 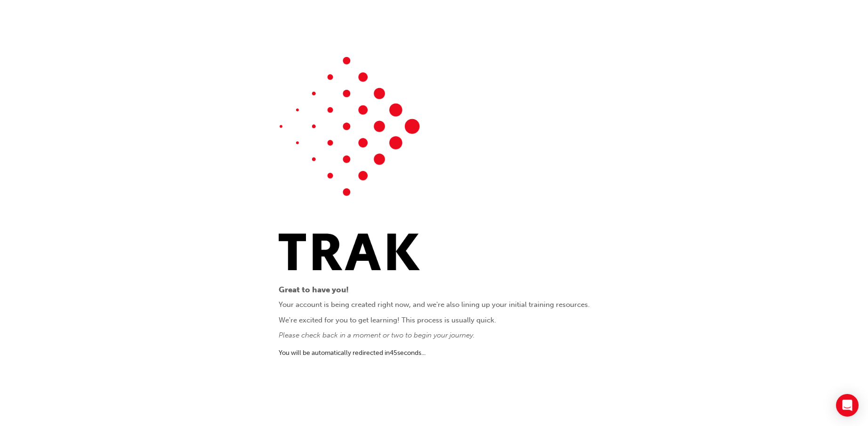 What do you see at coordinates (847, 405) in the screenshot?
I see `div: Open Intercom Messenger` at bounding box center [847, 405].